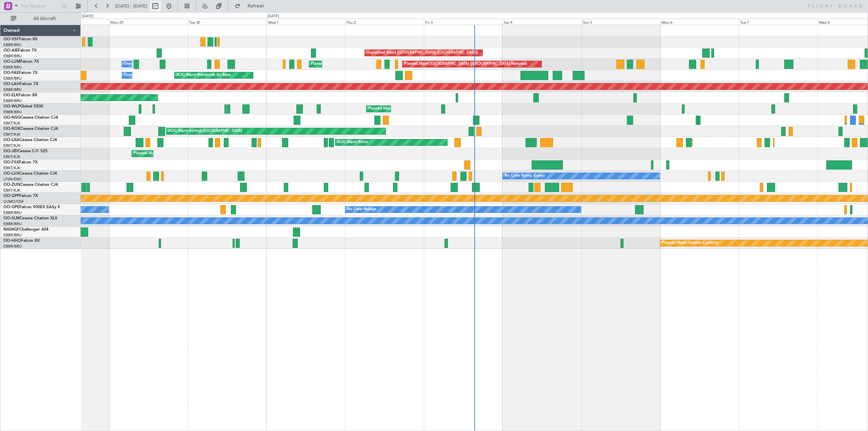  I want to click on span: OO-JID, so click(10, 151).